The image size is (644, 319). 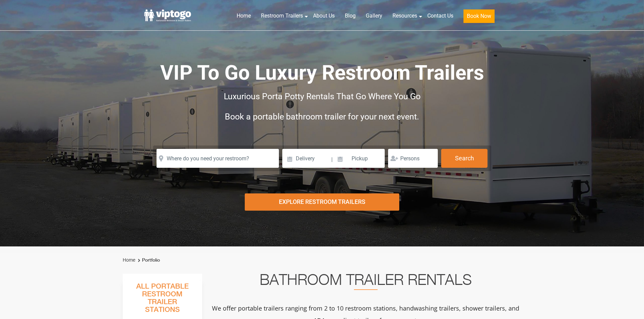 What do you see at coordinates (148, 260) in the screenshot?
I see `li: Portfolio` at bounding box center [148, 260].